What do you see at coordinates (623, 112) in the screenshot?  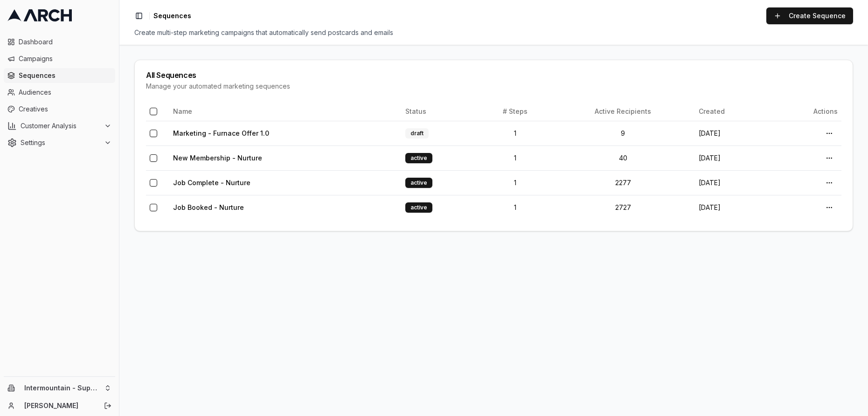 I see `th: Active Recipients` at bounding box center [623, 112].